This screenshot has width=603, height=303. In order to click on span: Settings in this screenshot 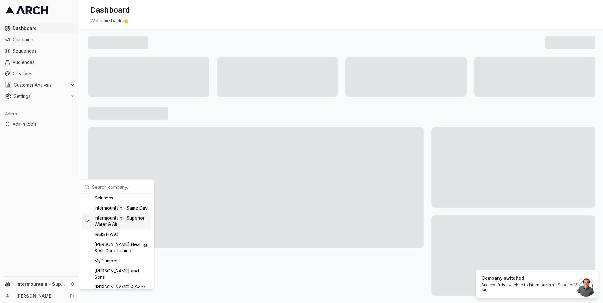, I will do `click(41, 96)`.